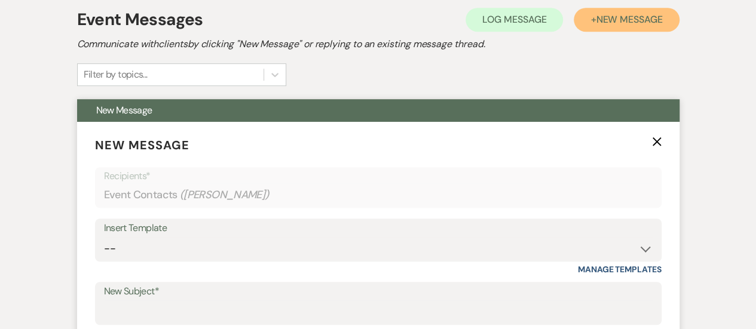 This screenshot has height=329, width=756. What do you see at coordinates (115, 75) in the screenshot?
I see `div: Filter by topics...` at bounding box center [115, 75].